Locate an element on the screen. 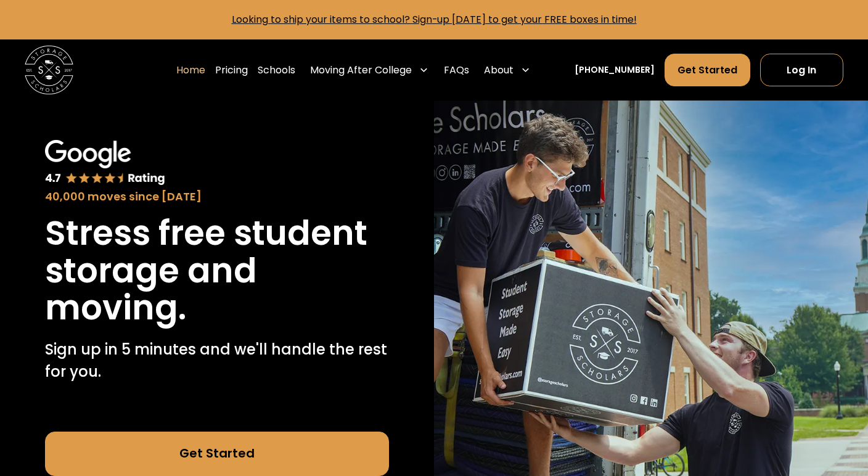  a: Home is located at coordinates (190, 70).